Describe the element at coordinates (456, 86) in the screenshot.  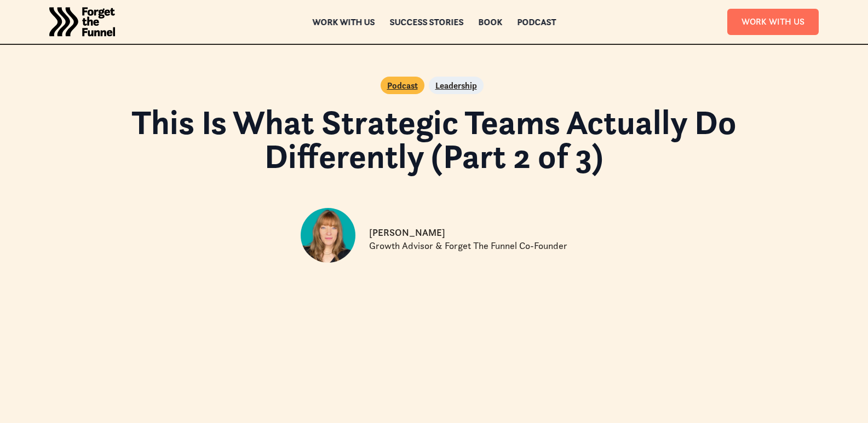
I see `p: Leadership` at that location.